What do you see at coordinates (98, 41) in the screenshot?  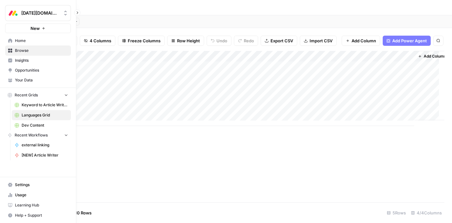 I see `button: 4 Columns` at bounding box center [98, 41].